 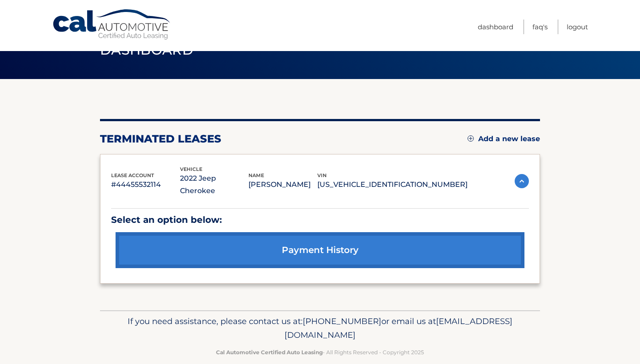 I want to click on img: add.svg, so click(x=470, y=138).